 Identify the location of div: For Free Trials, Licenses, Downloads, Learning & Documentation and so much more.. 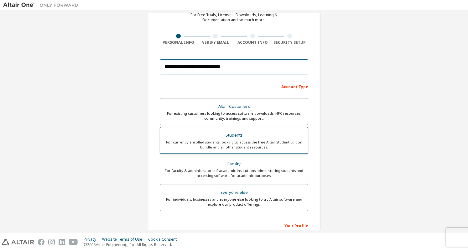
(234, 18).